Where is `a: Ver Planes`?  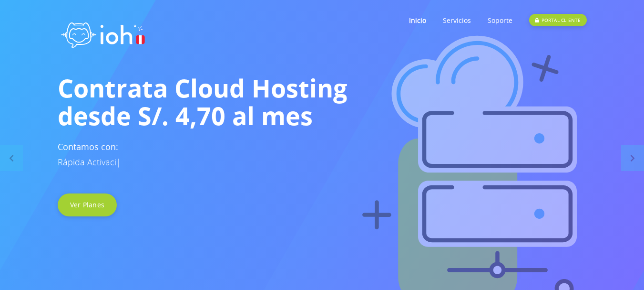
a: Ver Planes is located at coordinates (87, 205).